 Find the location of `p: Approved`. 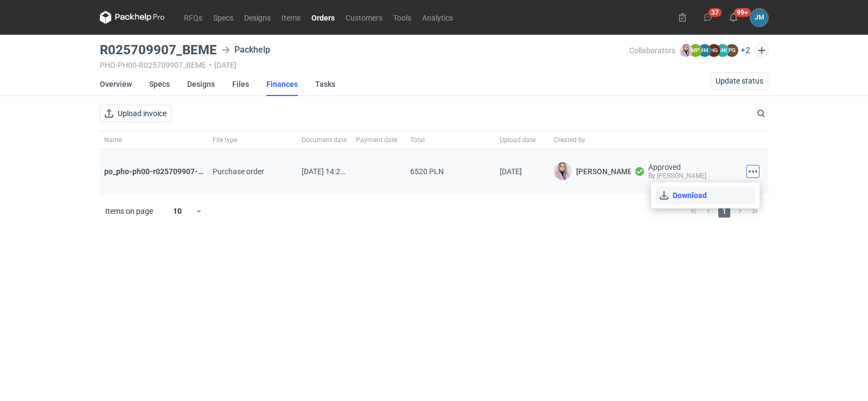

p: Approved is located at coordinates (677, 167).